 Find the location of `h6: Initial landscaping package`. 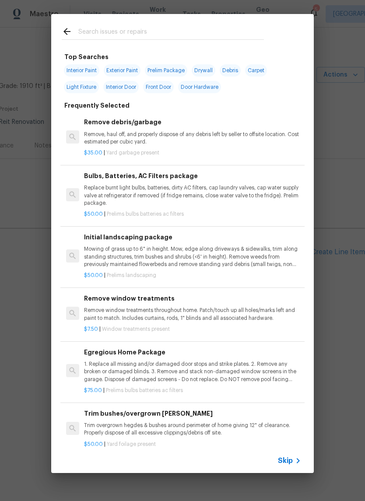

h6: Initial landscaping package is located at coordinates (193, 237).